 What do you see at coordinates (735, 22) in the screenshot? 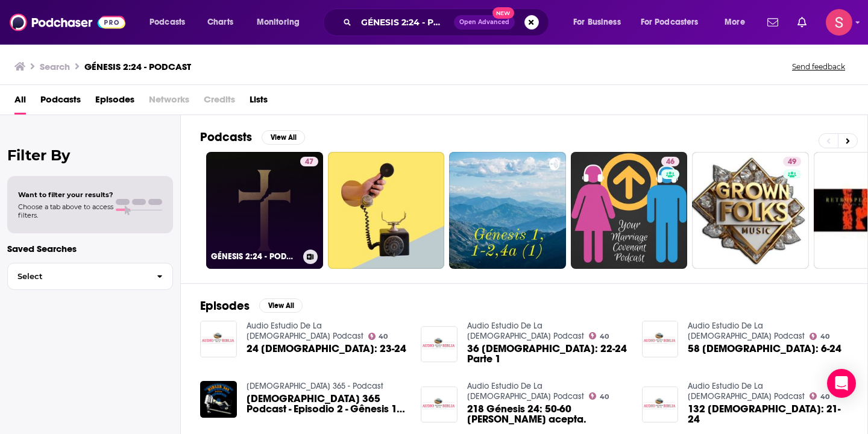
I see `span: More` at bounding box center [735, 22].